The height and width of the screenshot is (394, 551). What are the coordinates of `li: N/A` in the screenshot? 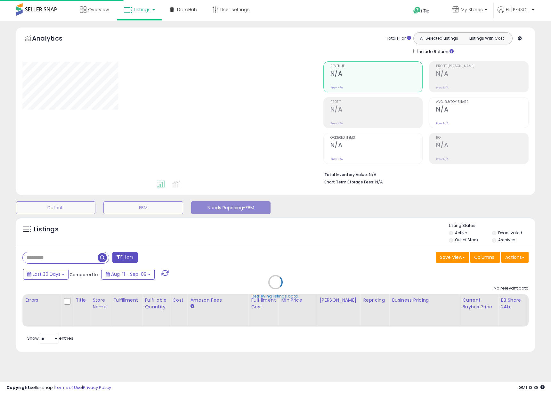 It's located at (424, 174).